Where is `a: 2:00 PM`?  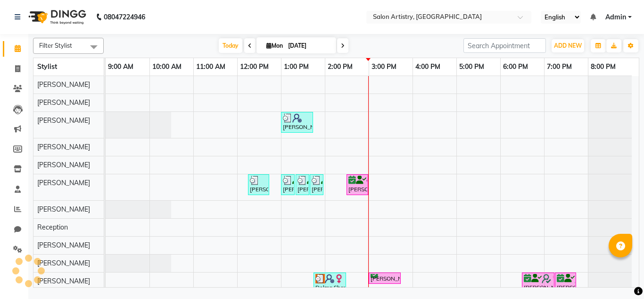 a: 2:00 PM is located at coordinates (340, 67).